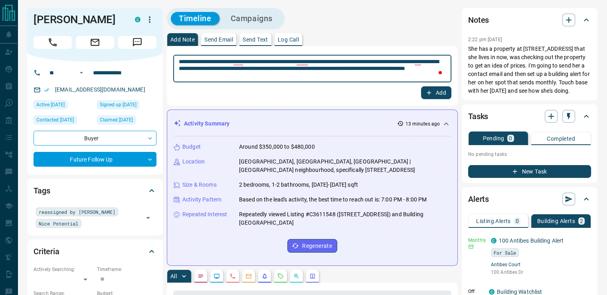 This screenshot has width=607, height=295. What do you see at coordinates (312, 245) in the screenshot?
I see `button: Regenerate` at bounding box center [312, 245].